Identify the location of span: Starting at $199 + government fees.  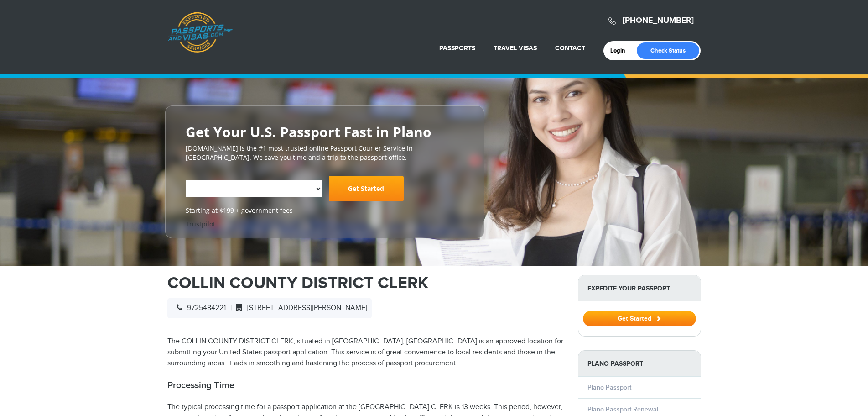
(325, 211).